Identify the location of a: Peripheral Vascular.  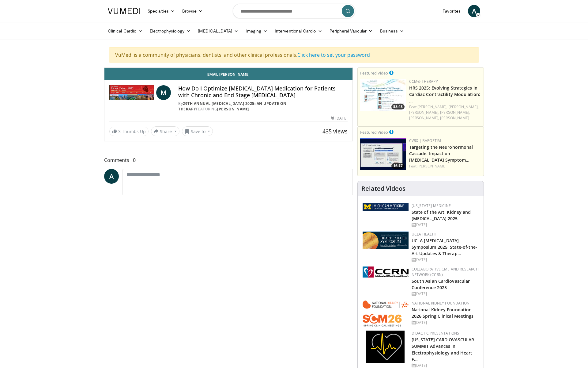
(351, 31).